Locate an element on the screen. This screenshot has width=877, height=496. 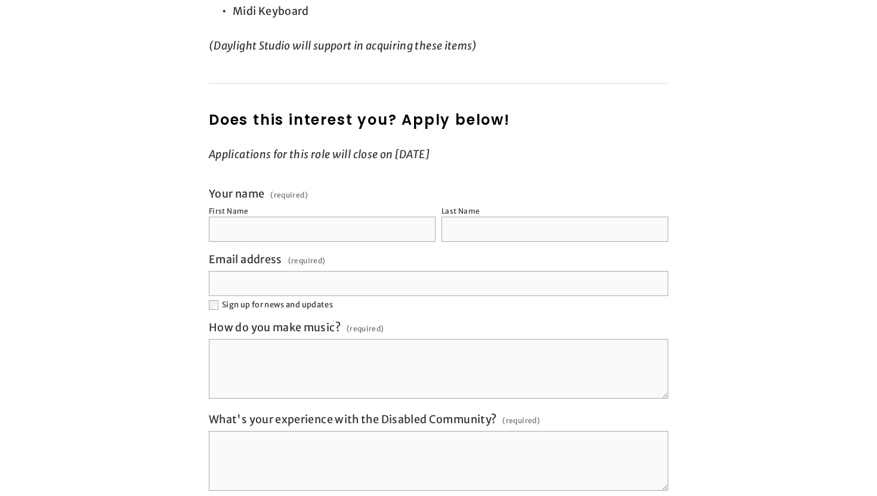
span: Your name is located at coordinates (236, 193).